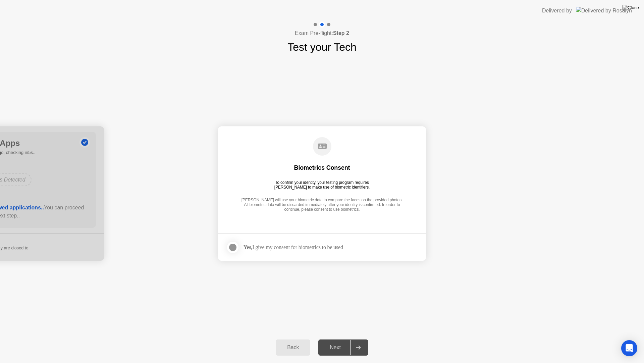 The height and width of the screenshot is (363, 644). I want to click on img: Delivered by Rosalyn, so click(604, 10).